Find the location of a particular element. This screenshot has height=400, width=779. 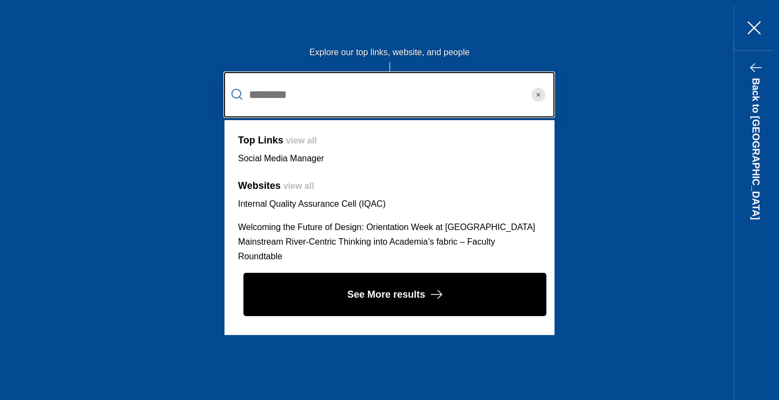

span: Websites is located at coordinates (259, 186).